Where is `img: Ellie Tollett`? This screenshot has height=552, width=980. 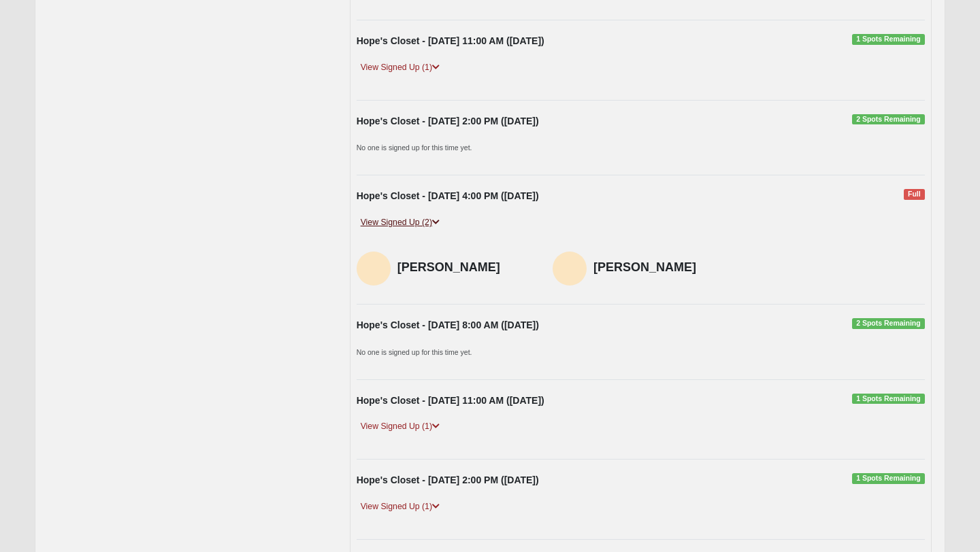
img: Ellie Tollett is located at coordinates (373, 268).